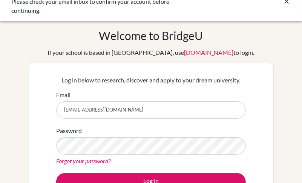 This screenshot has width=302, height=183. What do you see at coordinates (63, 95) in the screenshot?
I see `label: Email` at bounding box center [63, 95].